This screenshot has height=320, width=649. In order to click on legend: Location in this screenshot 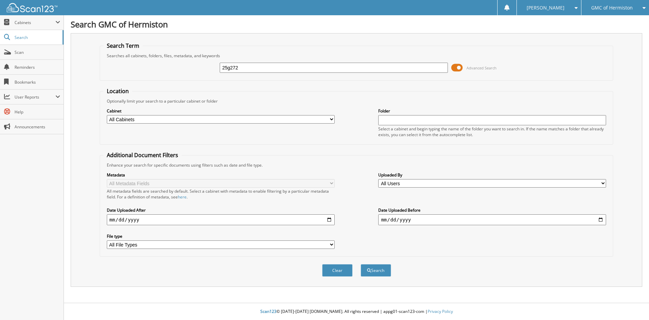, I will do `click(118, 91)`.